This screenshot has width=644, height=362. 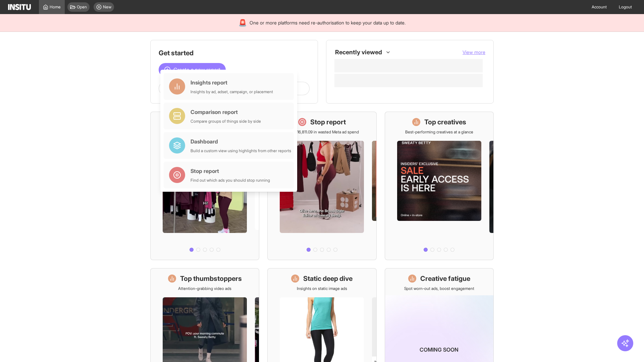 I want to click on a: Stop reportSave £16,811.09 in wasted Meta ad spend, so click(x=321, y=186).